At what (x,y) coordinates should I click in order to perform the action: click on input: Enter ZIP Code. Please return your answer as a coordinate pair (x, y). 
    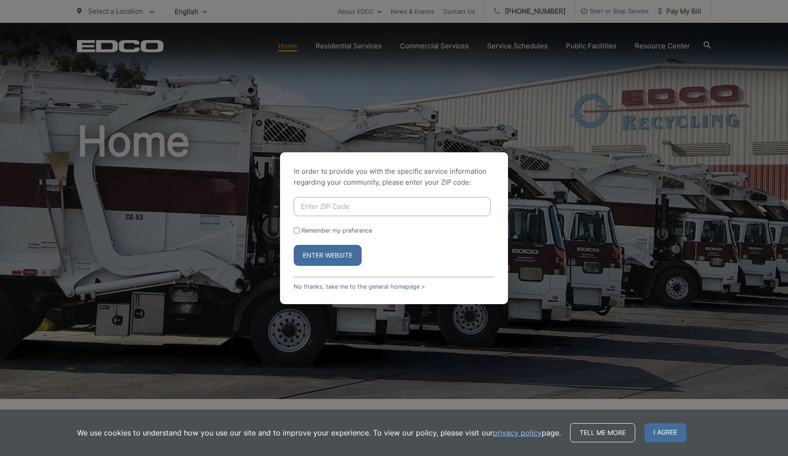
    Looking at the image, I should click on (392, 206).